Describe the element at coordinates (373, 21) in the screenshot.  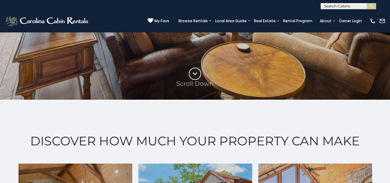
I see `img: phone-regular-white.png` at that location.